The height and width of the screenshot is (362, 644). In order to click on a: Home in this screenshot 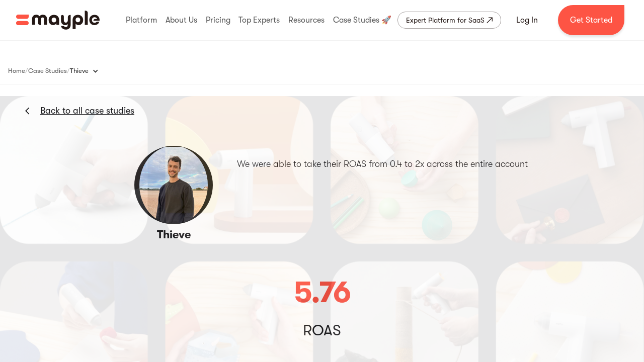, I will do `click(17, 71)`.